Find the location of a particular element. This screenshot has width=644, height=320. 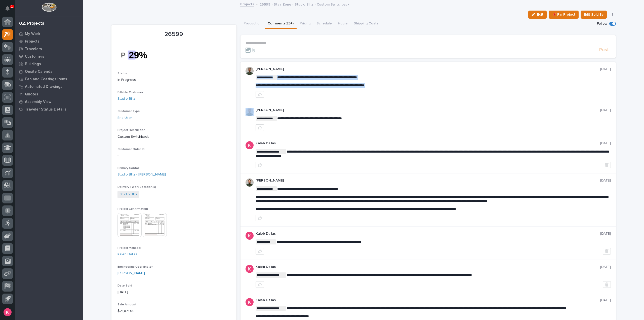

a: Traveler Status Details is located at coordinates (49, 109).